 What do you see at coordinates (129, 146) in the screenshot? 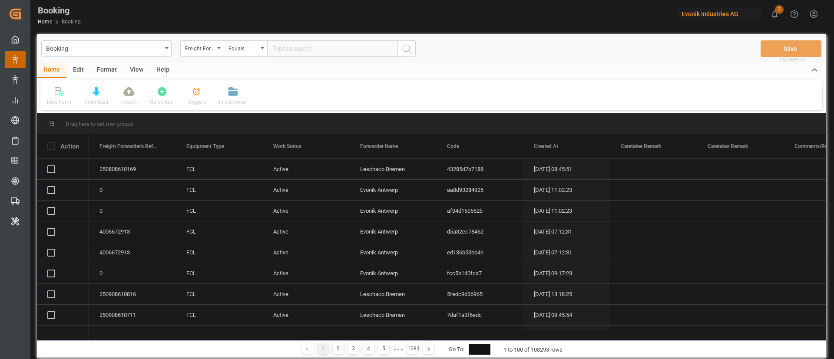
I see `span: Freight Forwarder's Reference No.` at bounding box center [129, 146].